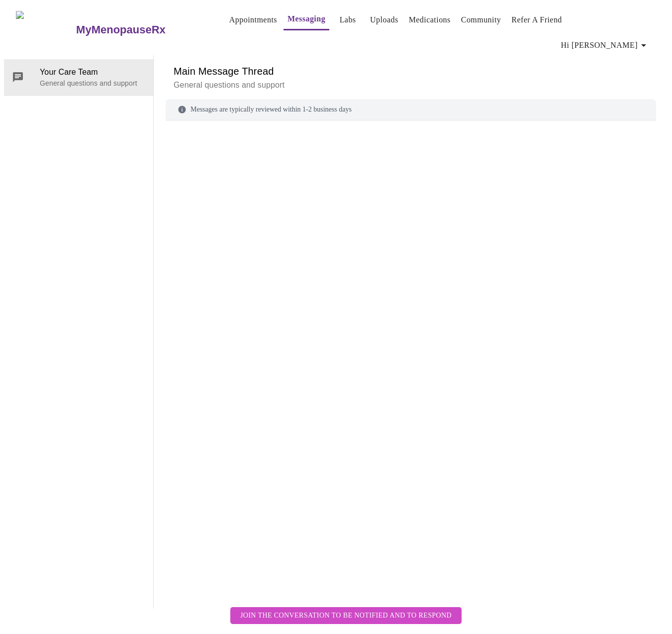 This screenshot has width=672, height=634. Describe the element at coordinates (481, 20) in the screenshot. I see `a: Community` at that location.